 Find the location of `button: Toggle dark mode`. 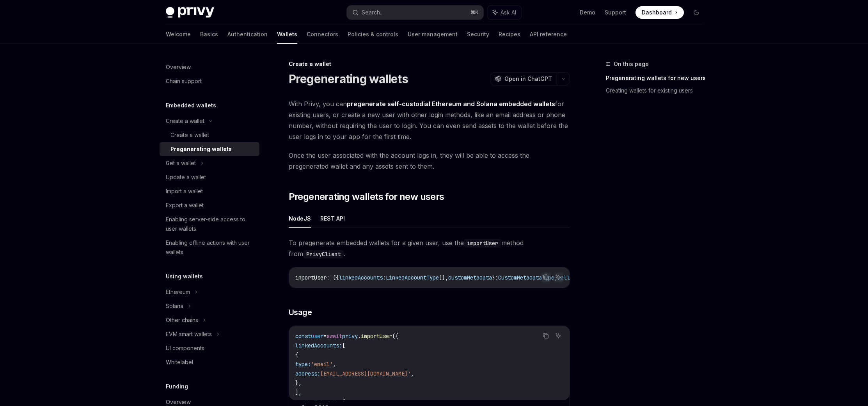

button: Toggle dark mode is located at coordinates (697, 12).